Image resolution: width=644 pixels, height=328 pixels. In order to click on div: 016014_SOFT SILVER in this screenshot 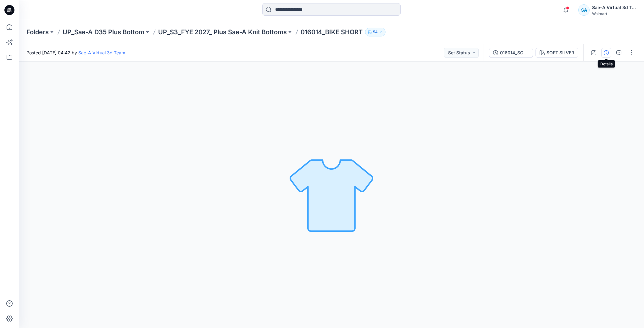, I will do `click(514, 53)`.